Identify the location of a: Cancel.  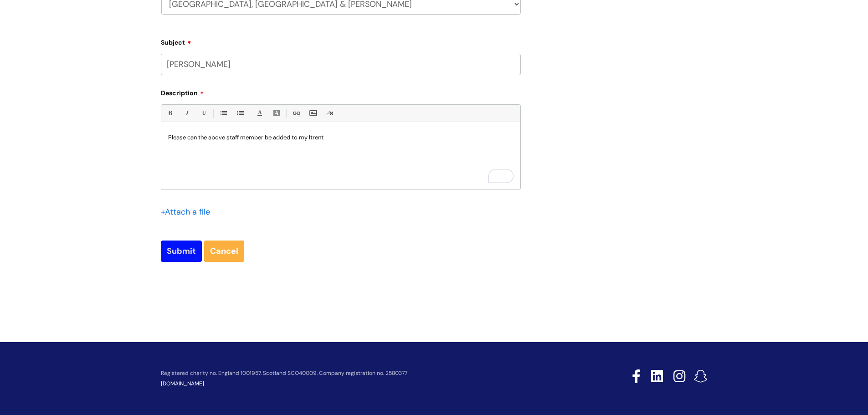
(224, 251).